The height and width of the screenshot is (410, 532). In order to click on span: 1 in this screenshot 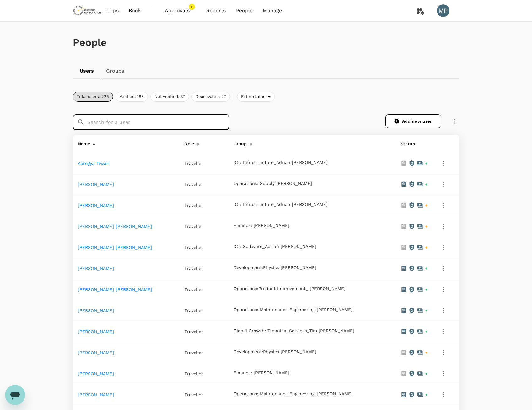, I will do `click(192, 7)`.